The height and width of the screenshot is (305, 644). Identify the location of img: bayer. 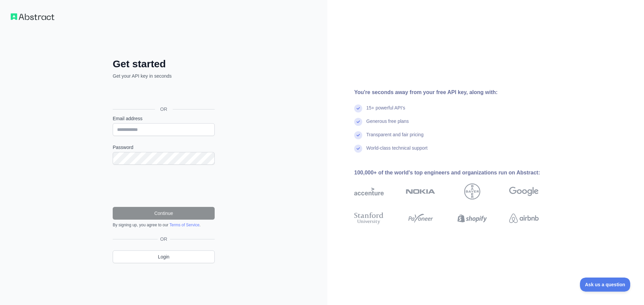
(472, 192).